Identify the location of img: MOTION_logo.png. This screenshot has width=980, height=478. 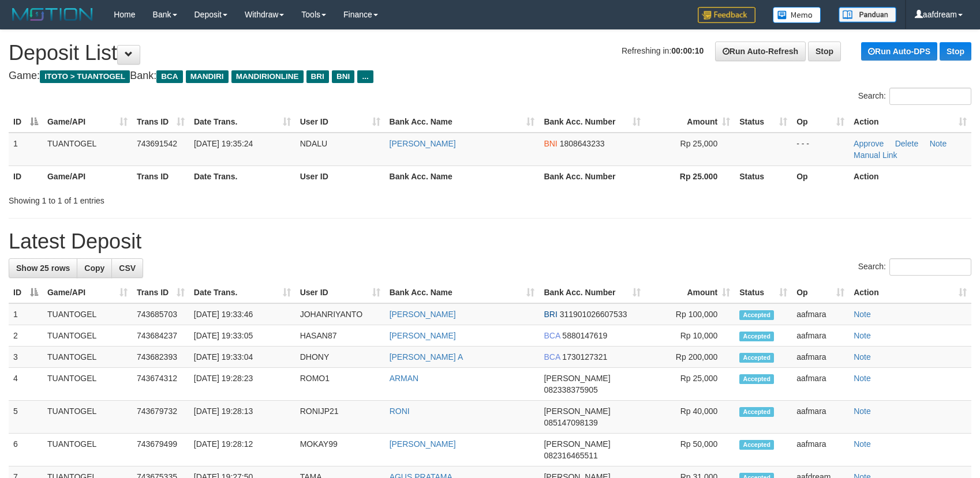
(53, 14).